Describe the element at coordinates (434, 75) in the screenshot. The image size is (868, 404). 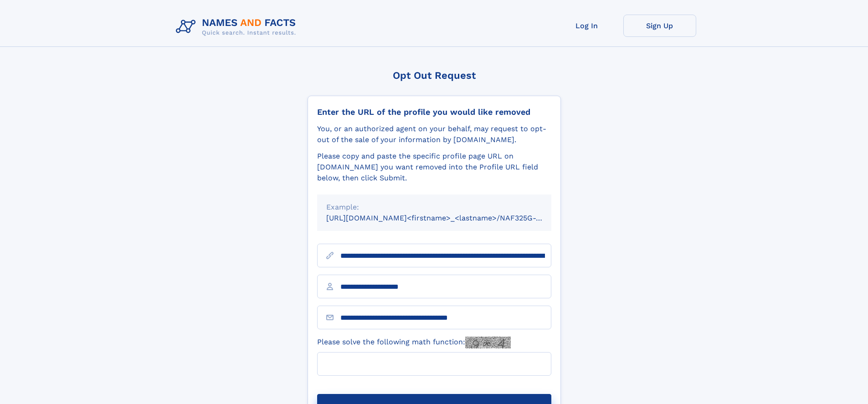
I see `div: Opt Out Request` at that location.